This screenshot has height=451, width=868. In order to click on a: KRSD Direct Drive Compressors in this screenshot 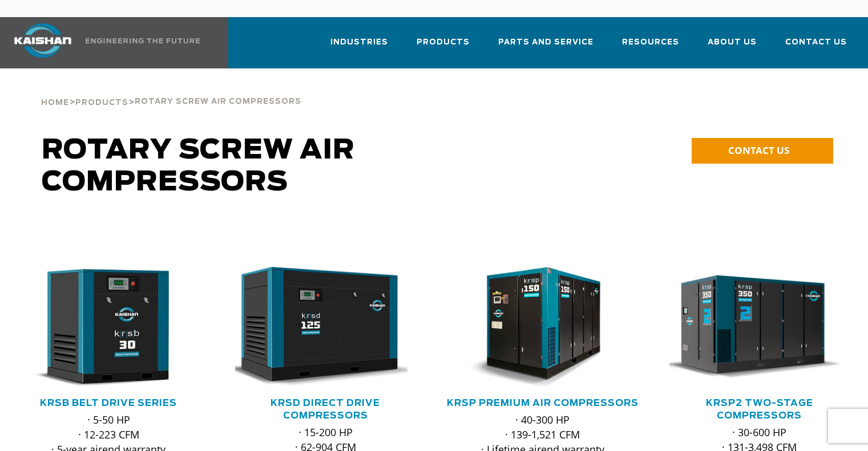, I will do `click(326, 410)`.